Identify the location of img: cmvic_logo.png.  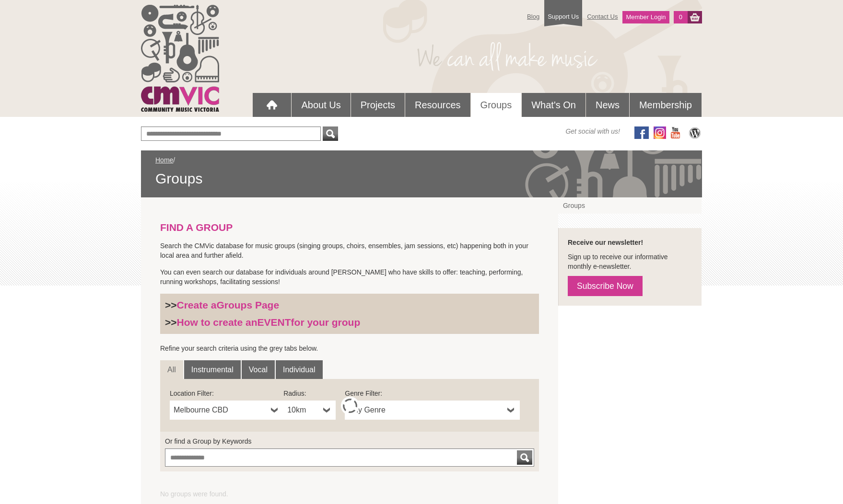
(180, 58).